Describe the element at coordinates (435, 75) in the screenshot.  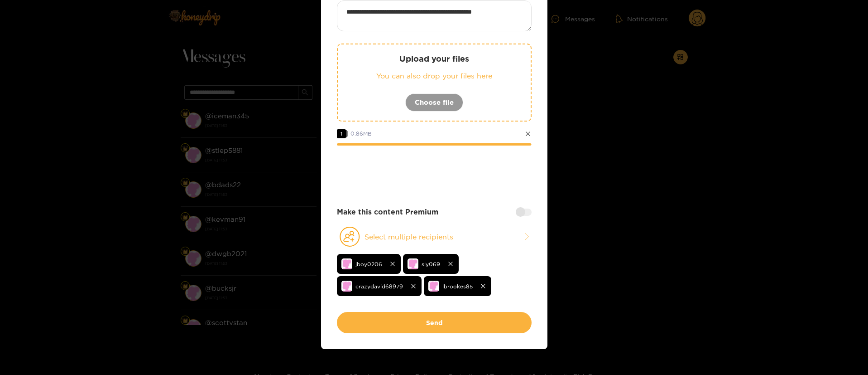
I see `p: You can also drop your files here` at that location.